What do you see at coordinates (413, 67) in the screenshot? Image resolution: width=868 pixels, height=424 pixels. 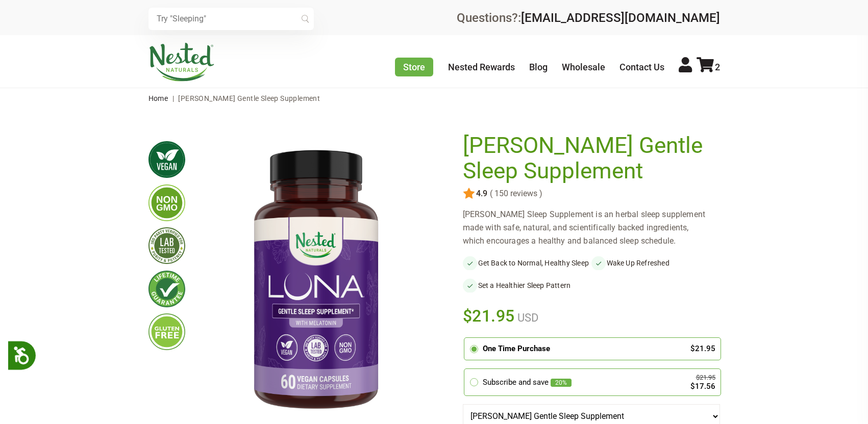 I see `a: Store` at bounding box center [413, 67].